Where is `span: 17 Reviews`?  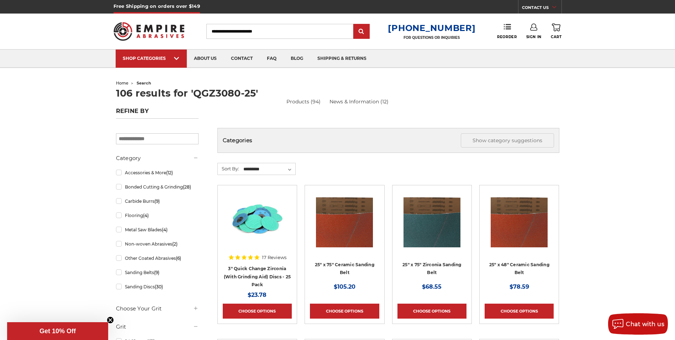 span: 17 Reviews is located at coordinates (274, 257).